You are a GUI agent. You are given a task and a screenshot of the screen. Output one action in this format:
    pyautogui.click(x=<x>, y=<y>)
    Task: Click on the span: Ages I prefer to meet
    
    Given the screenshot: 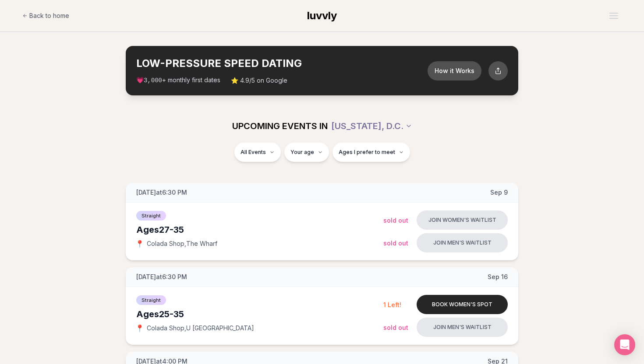 What is the action you would take?
    pyautogui.click(x=367, y=152)
    